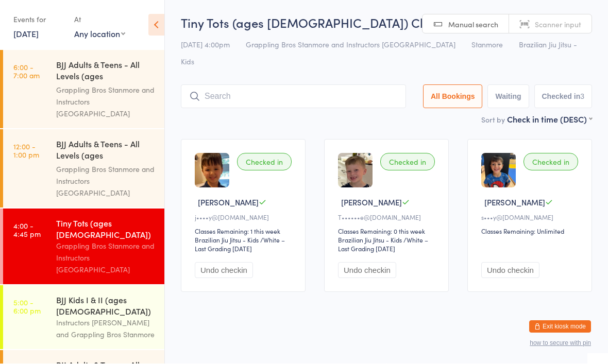 The image size is (608, 364). What do you see at coordinates (453, 97) in the screenshot?
I see `button: All Bookings` at bounding box center [453, 97].